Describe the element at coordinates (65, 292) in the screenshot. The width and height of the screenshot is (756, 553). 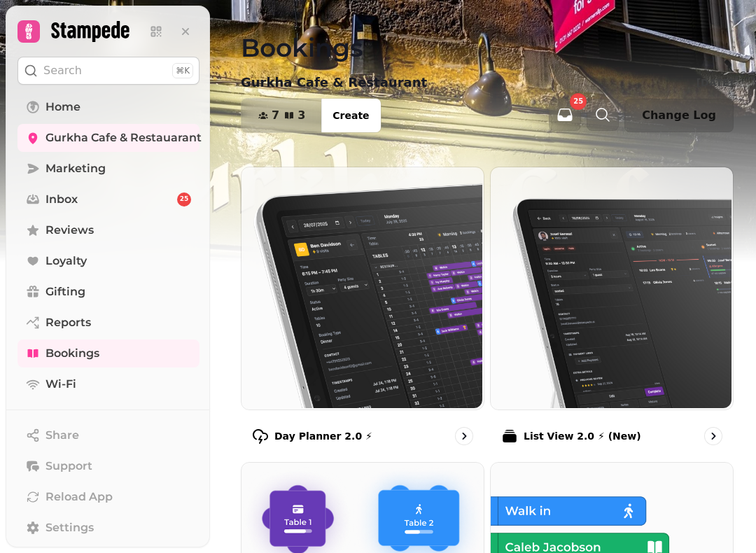
I see `span: Gifting` at that location.